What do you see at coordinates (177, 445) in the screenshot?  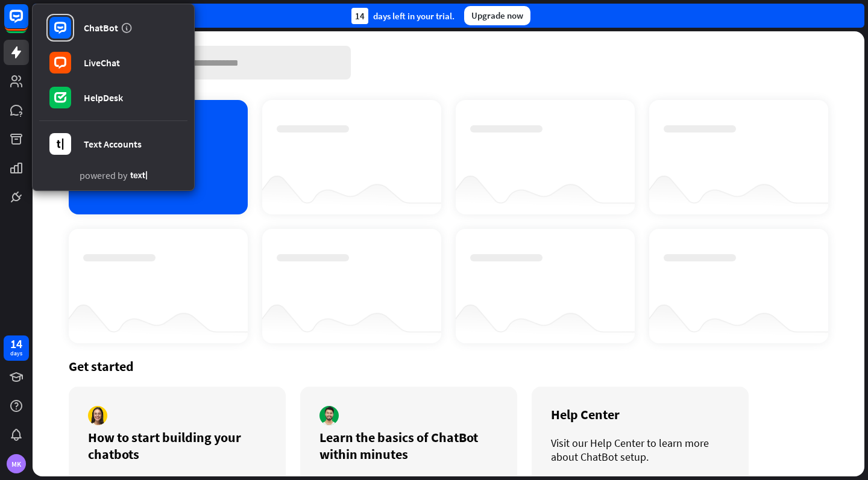 I see `div: How to start building your chatbots` at bounding box center [177, 445].